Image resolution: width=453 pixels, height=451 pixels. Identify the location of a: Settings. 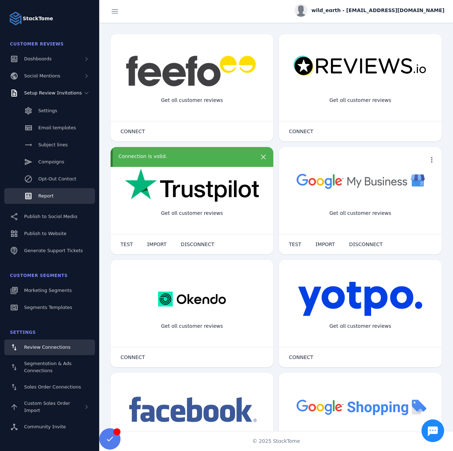
(50, 111).